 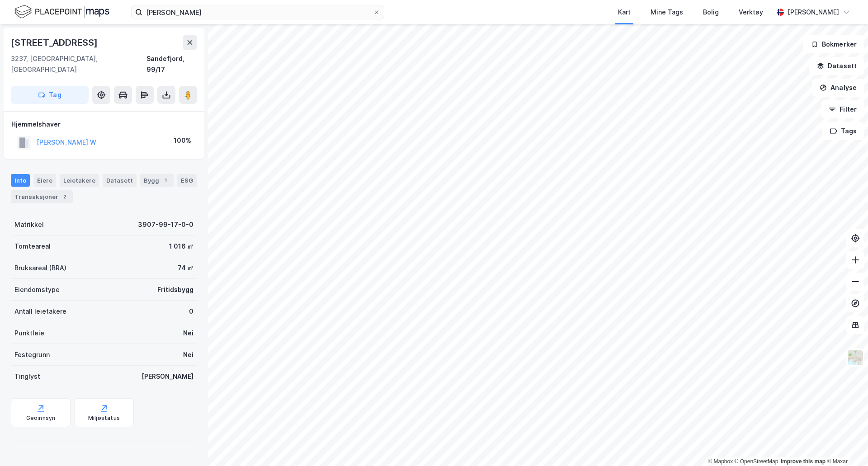 I want to click on a: Mapbox, so click(x=720, y=462).